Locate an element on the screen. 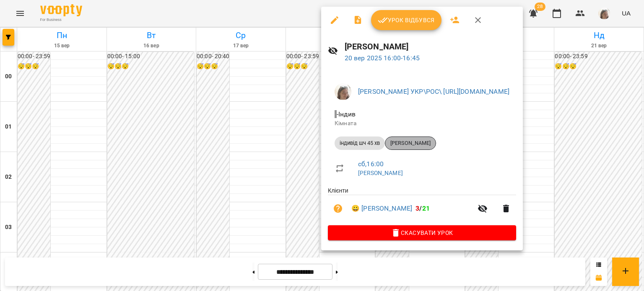  img: 4795d6aa07af88b41cce17a01eea78aa.jpg is located at coordinates (343, 92).